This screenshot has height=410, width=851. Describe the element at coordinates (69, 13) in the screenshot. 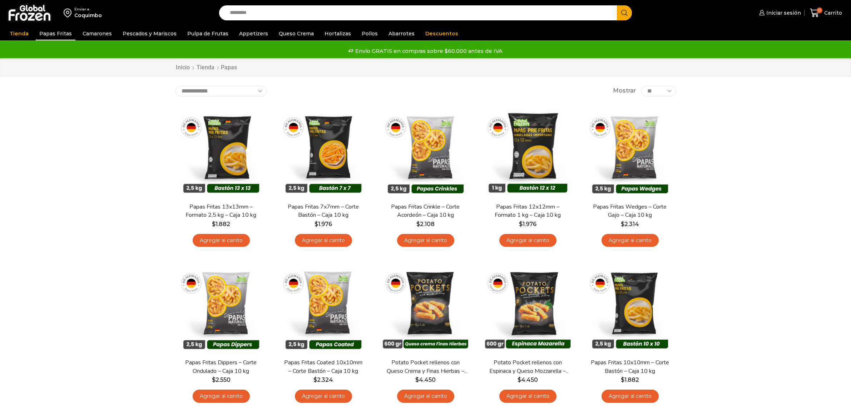

I see `img: address-field-icon.svg` at that location.